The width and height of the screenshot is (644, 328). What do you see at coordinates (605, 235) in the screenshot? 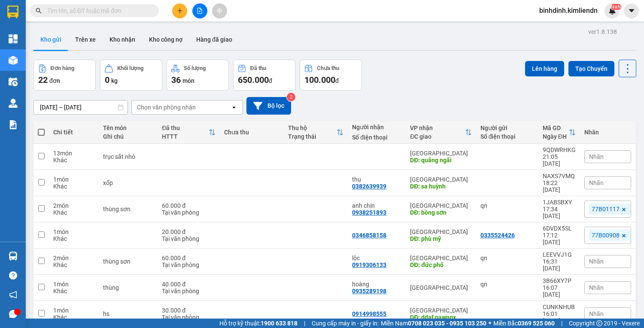
I see `span: 77B00908` at bounding box center [605, 235].